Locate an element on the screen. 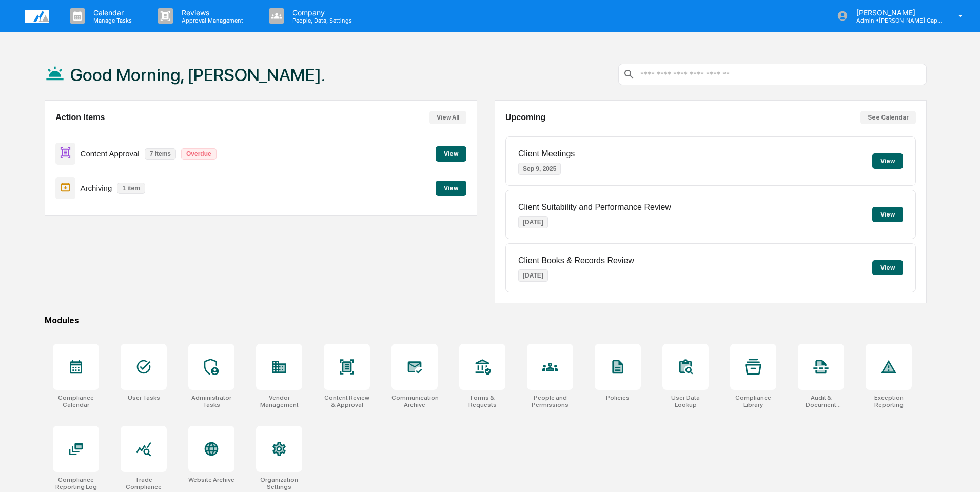 Image resolution: width=980 pixels, height=492 pixels. div: Vendor Management is located at coordinates (279, 401).